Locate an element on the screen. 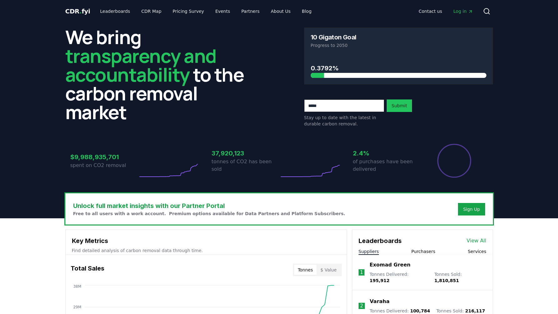 This screenshot has width=558, height=314. span: 195,912 is located at coordinates (380, 281).